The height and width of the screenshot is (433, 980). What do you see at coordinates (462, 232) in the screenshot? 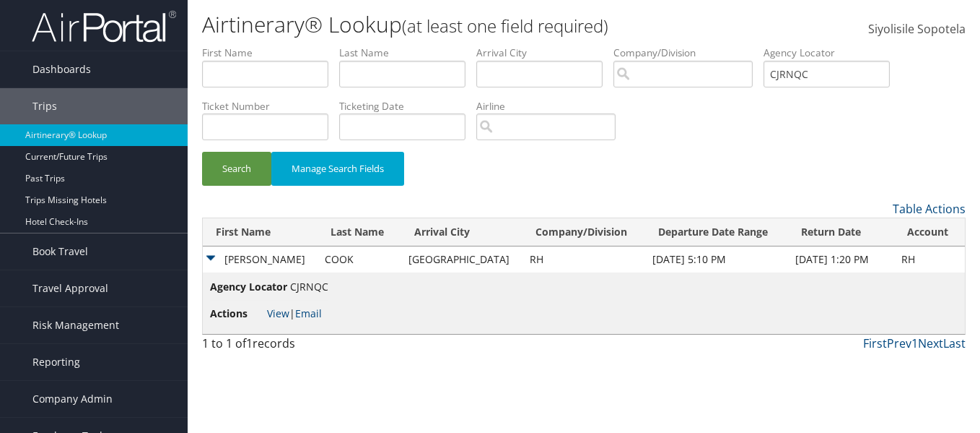
I see `th: Arrival City: activate to sort column ascending` at bounding box center [462, 232].